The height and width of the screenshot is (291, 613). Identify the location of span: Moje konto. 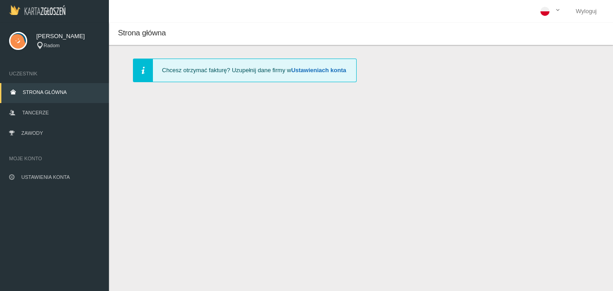
(54, 158).